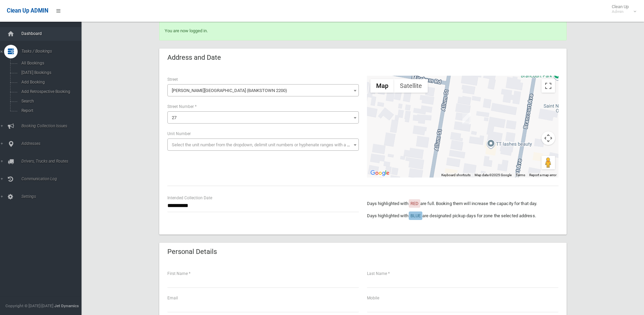 The width and height of the screenshot is (644, 315). What do you see at coordinates (548, 163) in the screenshot?
I see `button: Drag Pegman onto the map to open Street View` at bounding box center [548, 163].